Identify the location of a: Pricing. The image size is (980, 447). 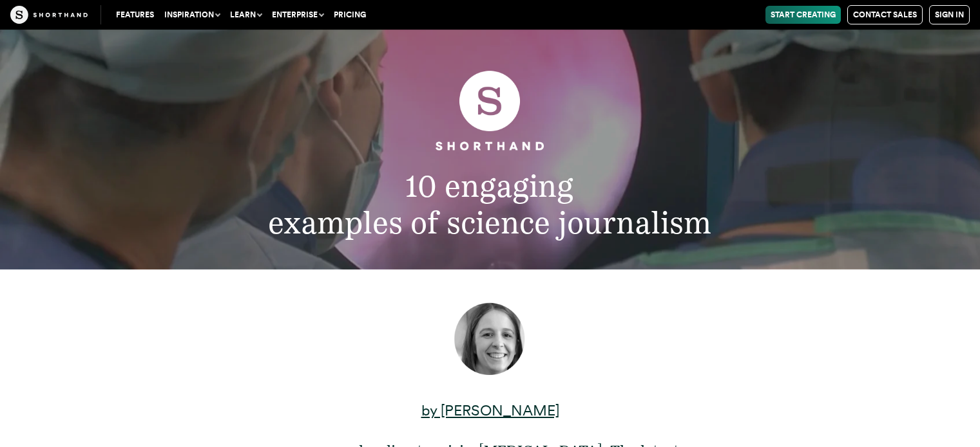
(350, 15).